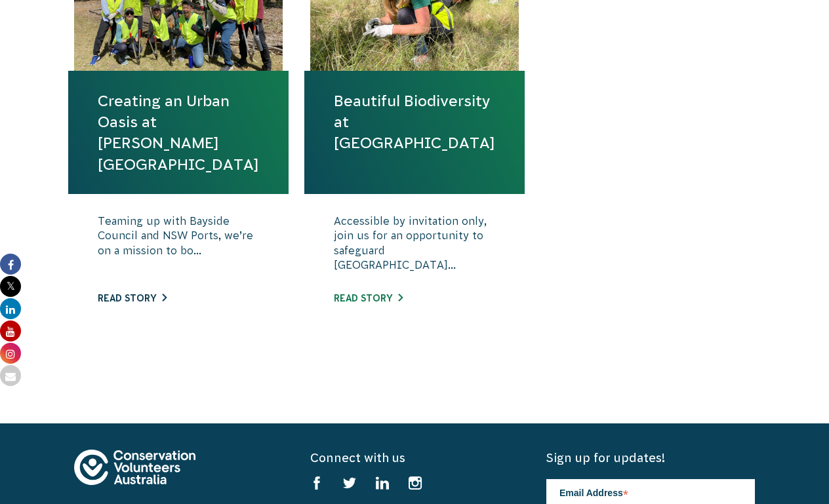  What do you see at coordinates (647, 492) in the screenshot?
I see `label: Email Address` at bounding box center [647, 492].